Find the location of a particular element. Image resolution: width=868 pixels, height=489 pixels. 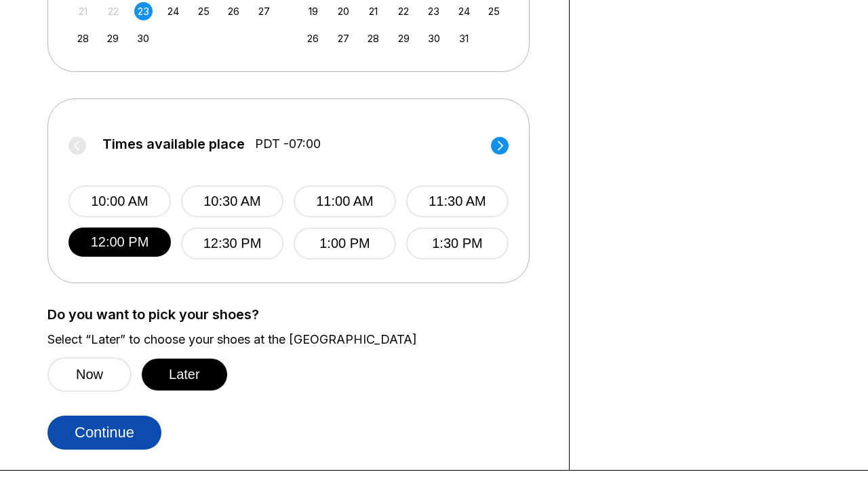

button: 10:30 AM is located at coordinates (232, 201).